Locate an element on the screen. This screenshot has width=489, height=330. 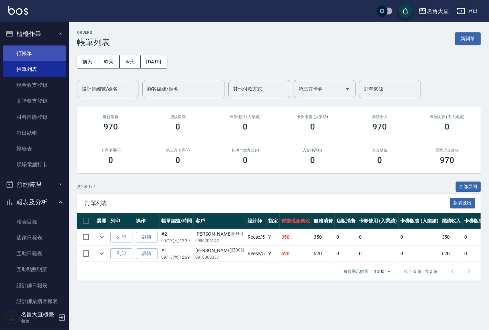
h2: 卡券使用(-) is located at coordinates (111, 150).